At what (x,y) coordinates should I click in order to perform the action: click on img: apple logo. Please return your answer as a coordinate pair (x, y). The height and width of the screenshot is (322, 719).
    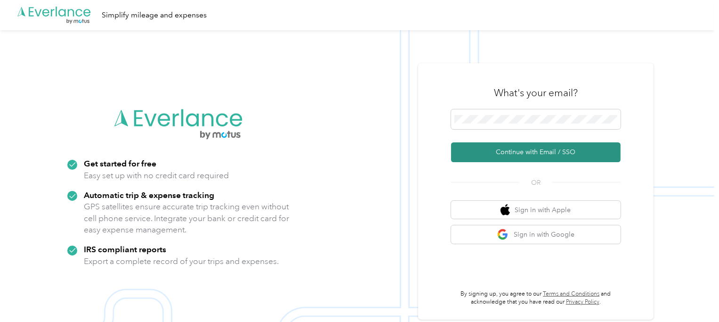
    Looking at the image, I should click on (505, 210).